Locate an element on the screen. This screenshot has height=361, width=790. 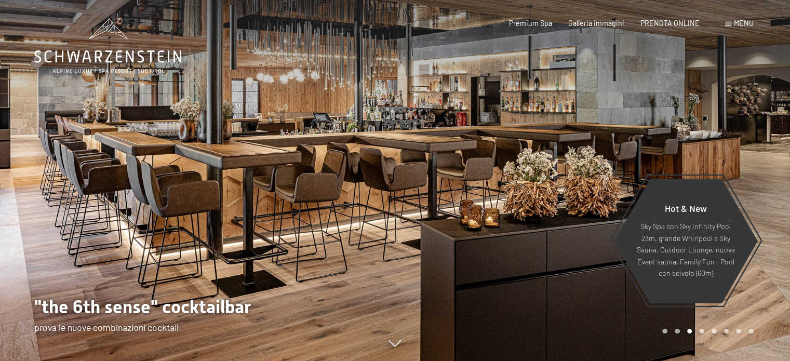
a: Galleria immagini is located at coordinates (597, 23).